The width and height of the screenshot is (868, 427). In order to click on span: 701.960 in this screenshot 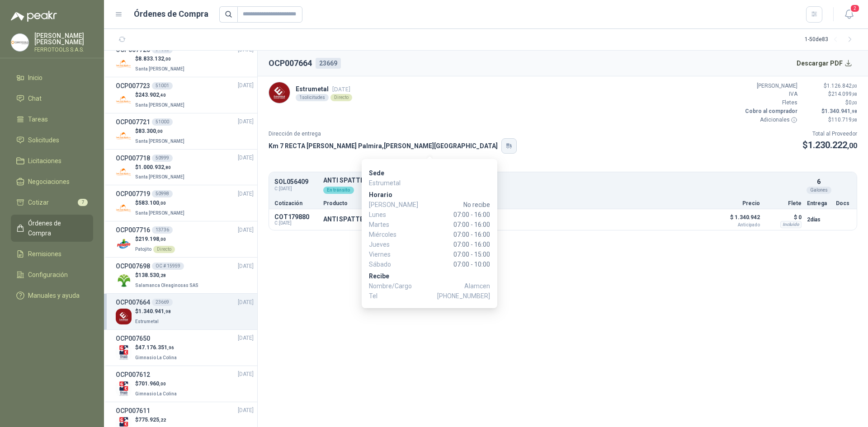, I will do `click(152, 383)`.